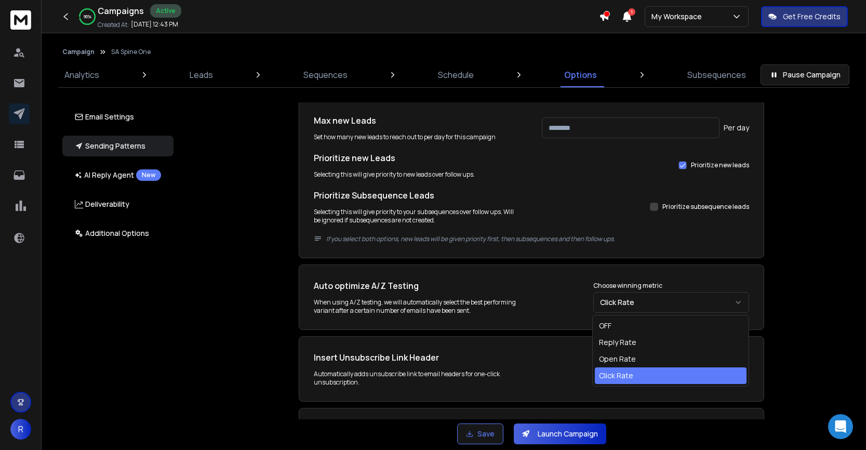 The height and width of the screenshot is (450, 866). Describe the element at coordinates (87, 17) in the screenshot. I see `p: 96 %` at that location.